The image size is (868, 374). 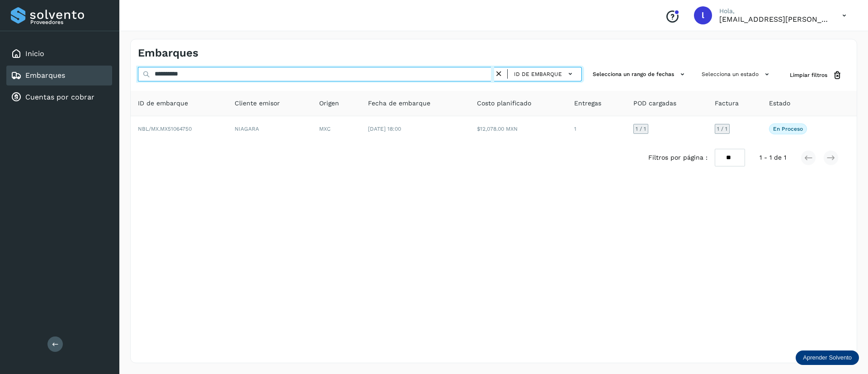 I want to click on button: Limpiar filtros, so click(x=816, y=75).